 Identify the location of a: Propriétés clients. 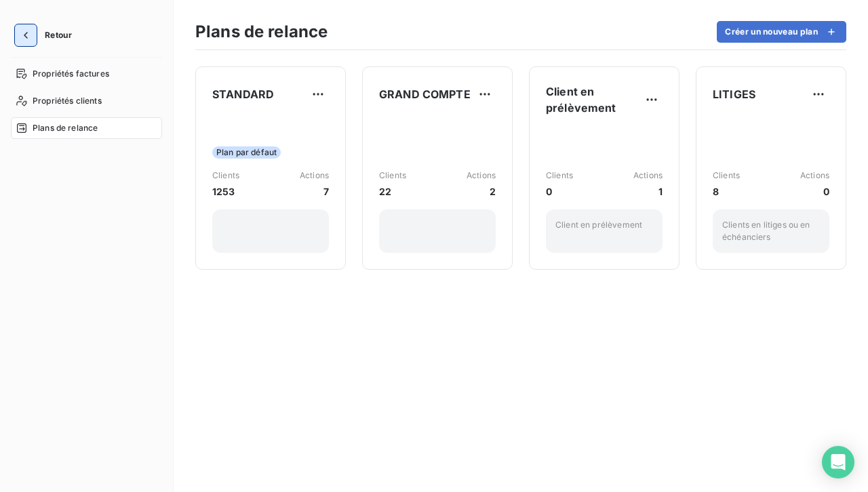
(86, 101).